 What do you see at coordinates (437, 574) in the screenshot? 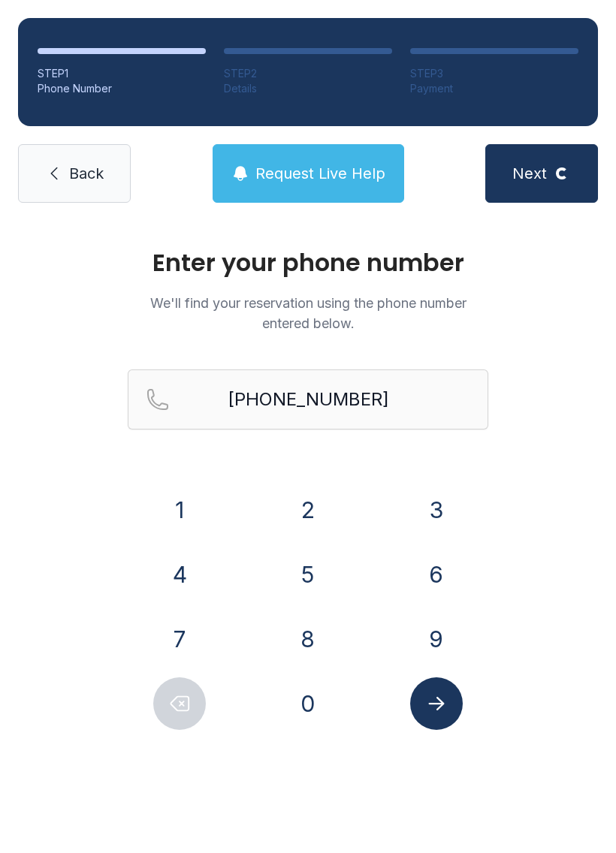
I see `button: 6` at bounding box center [437, 574].